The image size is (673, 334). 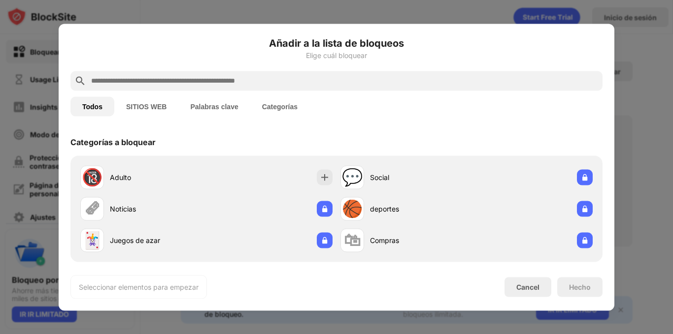 I want to click on button: Todos, so click(x=92, y=106).